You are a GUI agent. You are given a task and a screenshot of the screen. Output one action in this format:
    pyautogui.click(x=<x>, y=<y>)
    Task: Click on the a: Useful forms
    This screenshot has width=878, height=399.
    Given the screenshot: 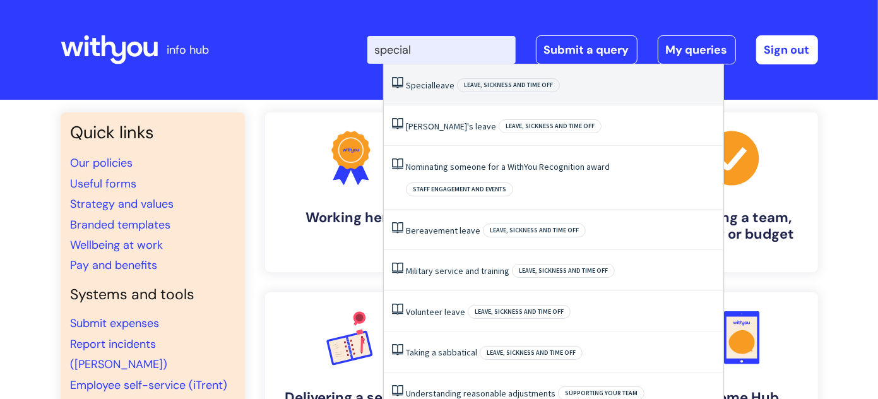 What is the action you would take?
    pyautogui.click(x=104, y=184)
    